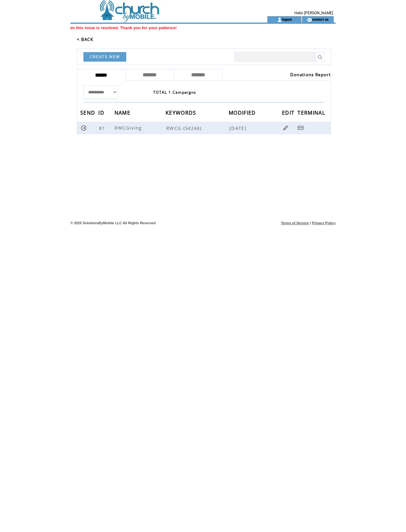  What do you see at coordinates (85, 39) in the screenshot?
I see `a: < BACK` at bounding box center [85, 39].